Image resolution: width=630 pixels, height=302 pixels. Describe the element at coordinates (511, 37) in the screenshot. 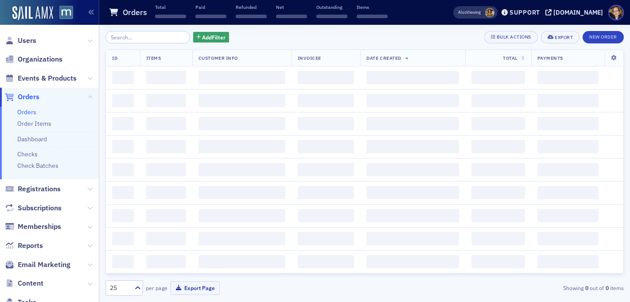

I see `button: Bulk Actions` at that location.